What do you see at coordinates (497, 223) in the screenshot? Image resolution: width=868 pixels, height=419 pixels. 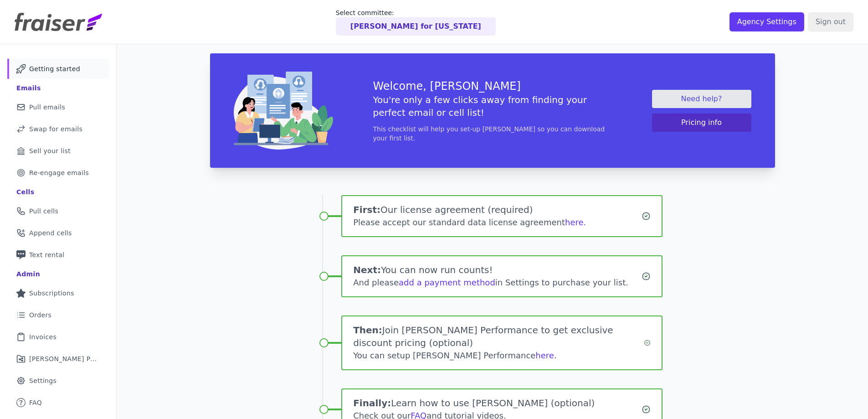 I see `div: Please accept our standard data license agreement` at bounding box center [497, 223].